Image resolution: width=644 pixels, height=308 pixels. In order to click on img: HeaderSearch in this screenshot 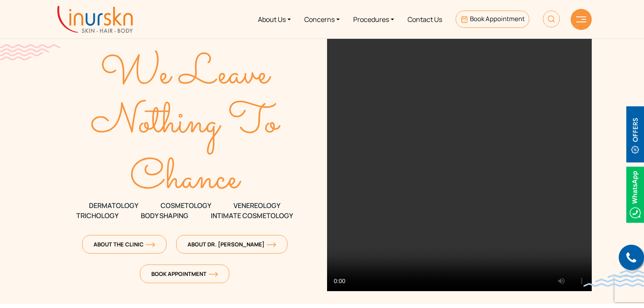, I will do `click(551, 19)`.